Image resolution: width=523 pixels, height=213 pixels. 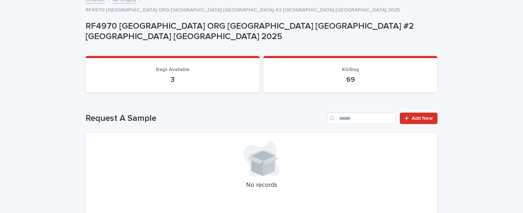 I want to click on span: KG/Bag, so click(x=350, y=70).